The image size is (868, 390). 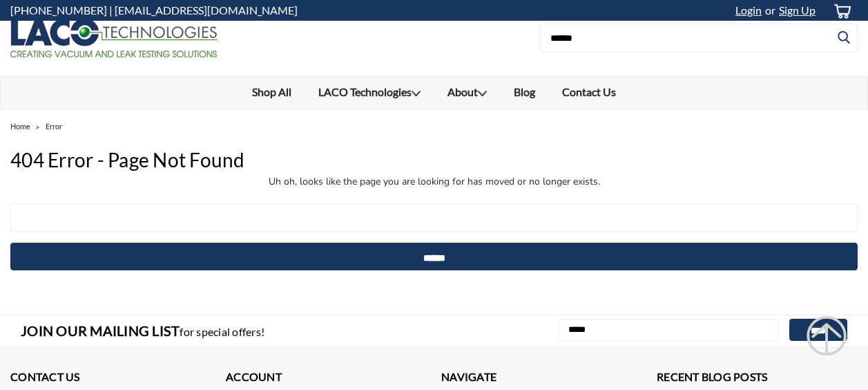 I want to click on a: About, so click(x=467, y=93).